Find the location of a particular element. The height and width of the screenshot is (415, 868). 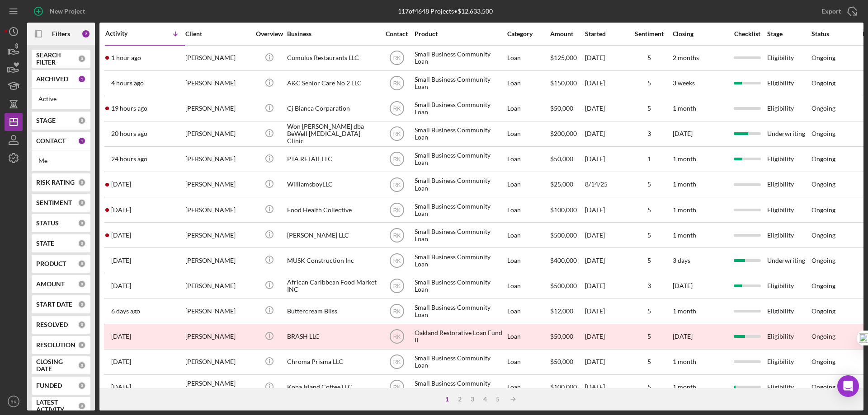

div: Export is located at coordinates (831, 12).